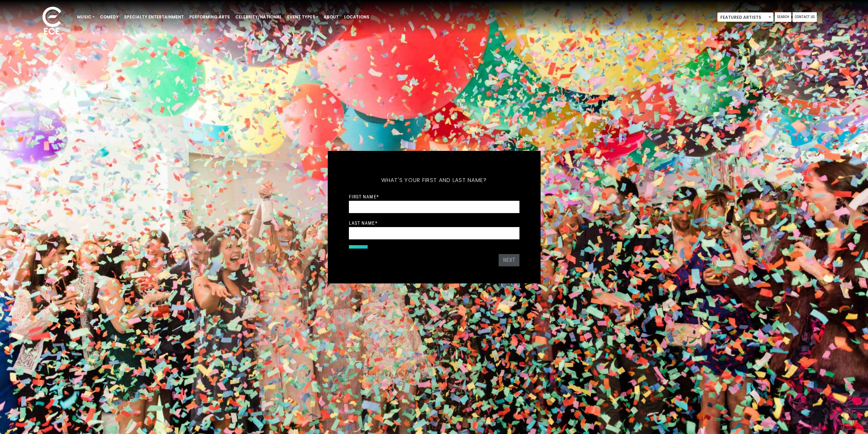  What do you see at coordinates (85, 17) in the screenshot?
I see `a: Music` at bounding box center [85, 17].